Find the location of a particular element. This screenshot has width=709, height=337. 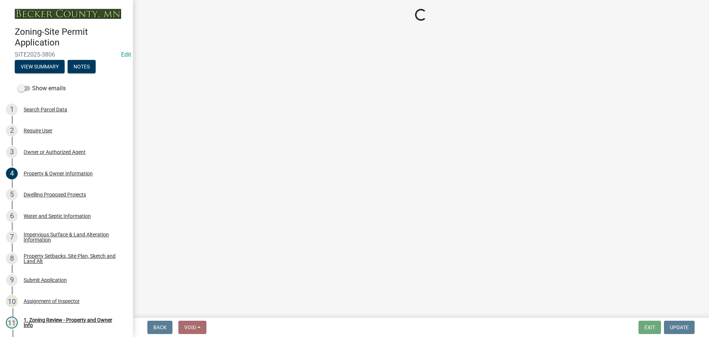

div: Owner or Authorized Agent is located at coordinates (55, 152).